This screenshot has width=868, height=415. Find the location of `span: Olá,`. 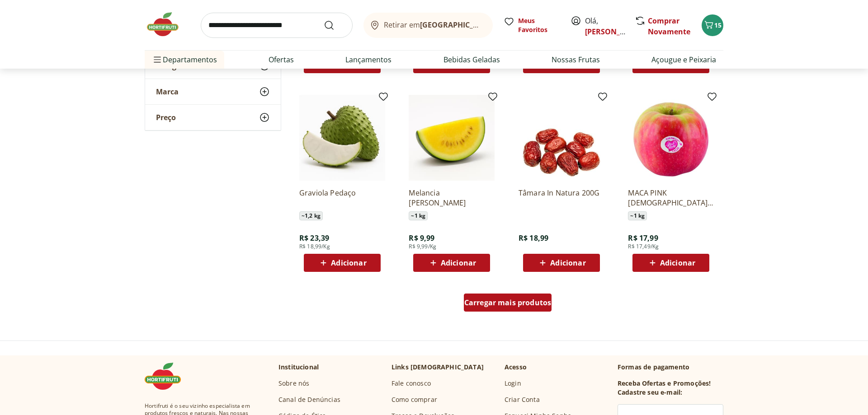

span: Olá, is located at coordinates (605, 26).